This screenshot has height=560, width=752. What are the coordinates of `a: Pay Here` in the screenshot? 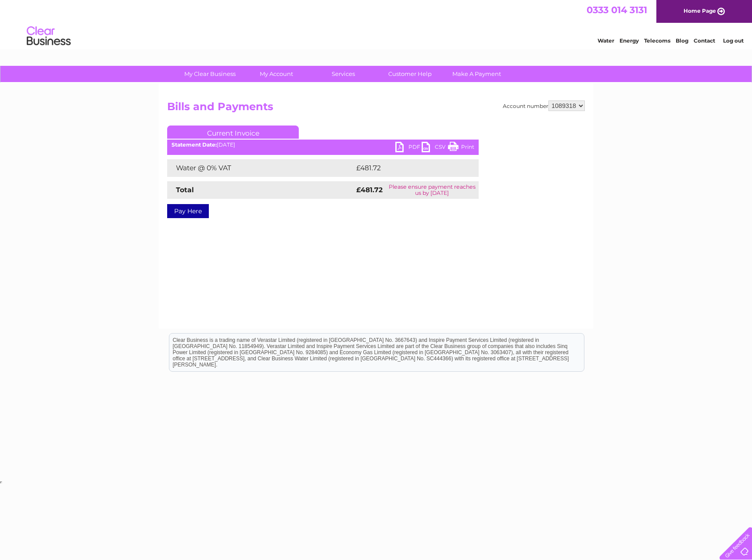 It's located at (188, 211).